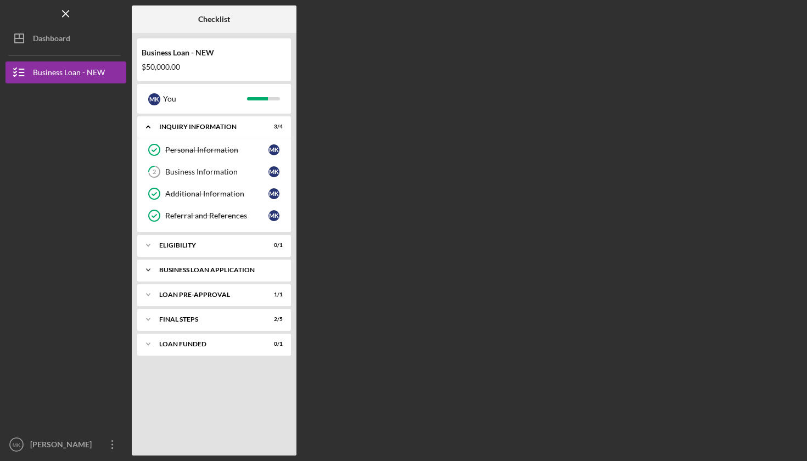  Describe the element at coordinates (218, 270) in the screenshot. I see `div: BUSINESS LOAN APPLICATION` at that location.